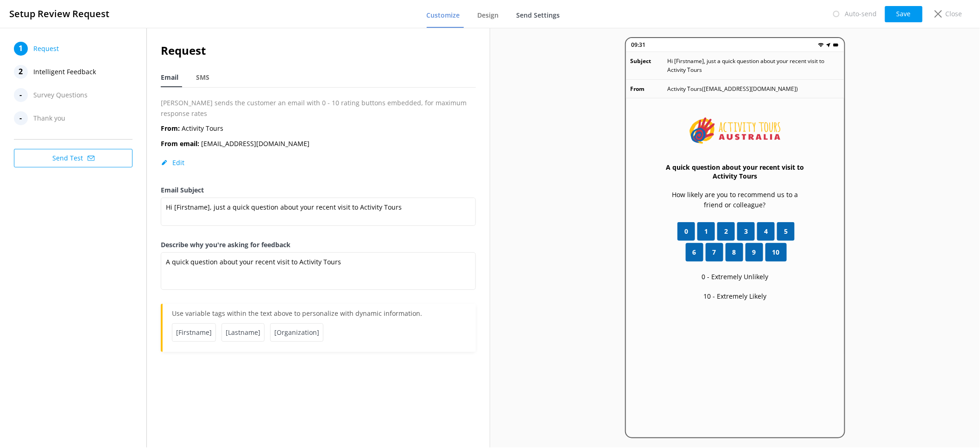  Describe the element at coordinates (735, 171) in the screenshot. I see `h3: A quick question about your recent visit to Activity Tours` at that location.